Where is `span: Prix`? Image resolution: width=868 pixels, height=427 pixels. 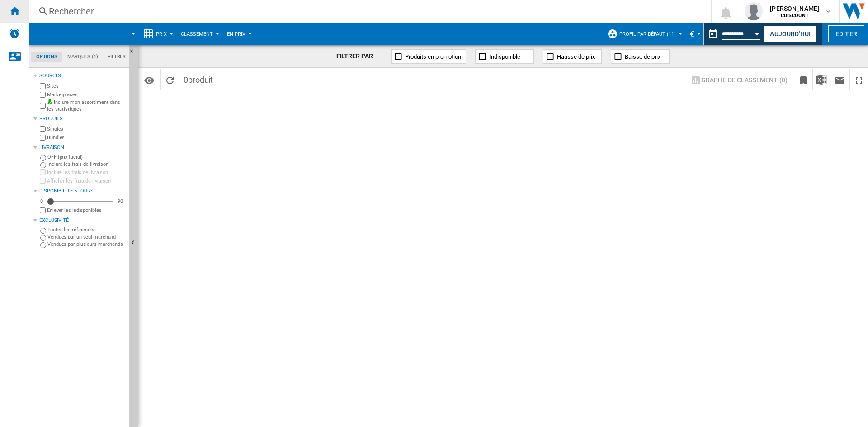 span: Prix is located at coordinates (161, 34).